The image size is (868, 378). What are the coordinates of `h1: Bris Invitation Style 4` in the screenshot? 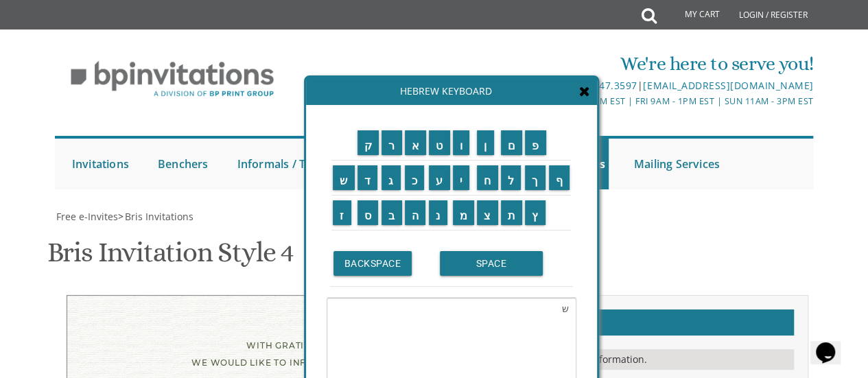 It's located at (170, 257).